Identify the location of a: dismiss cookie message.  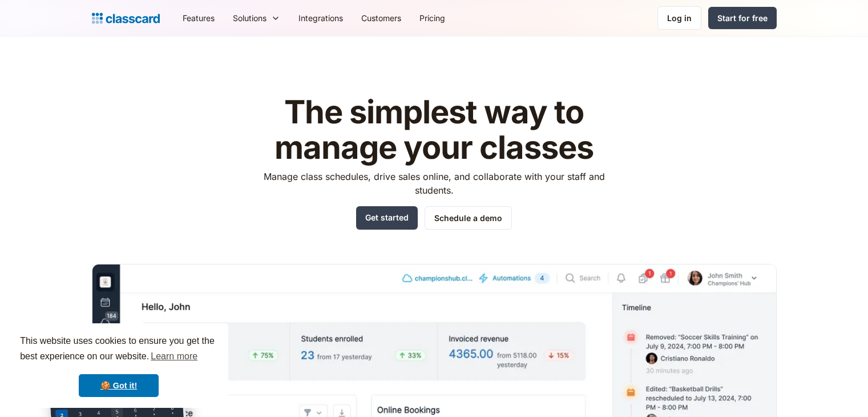
(119, 385).